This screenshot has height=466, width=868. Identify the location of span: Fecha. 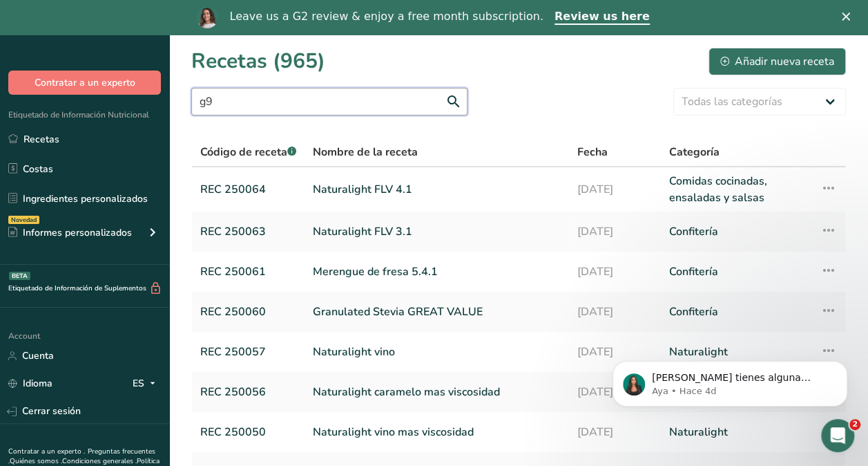
(592, 152).